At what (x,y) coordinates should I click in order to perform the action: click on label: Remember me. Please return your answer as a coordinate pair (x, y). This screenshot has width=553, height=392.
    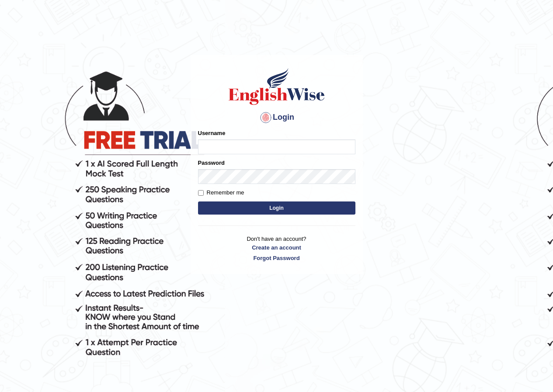
    Looking at the image, I should click on (221, 193).